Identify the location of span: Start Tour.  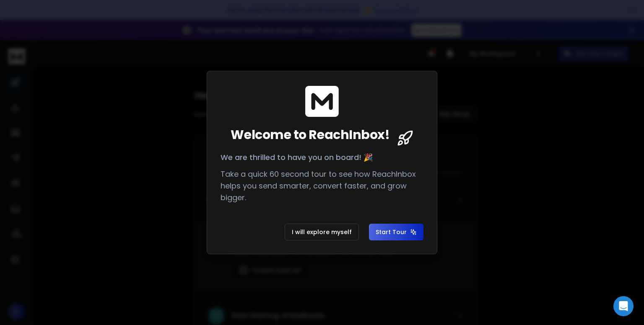
(396, 232).